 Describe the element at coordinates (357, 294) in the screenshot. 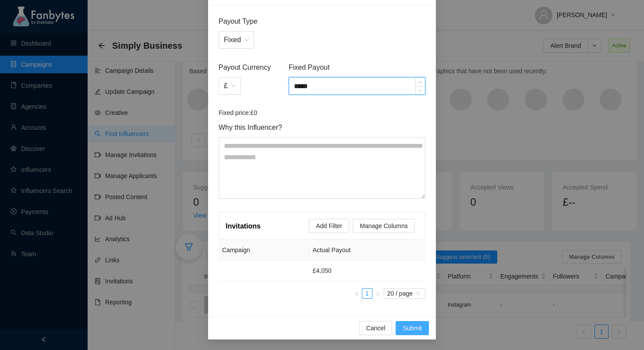

I see `span: left` at that location.